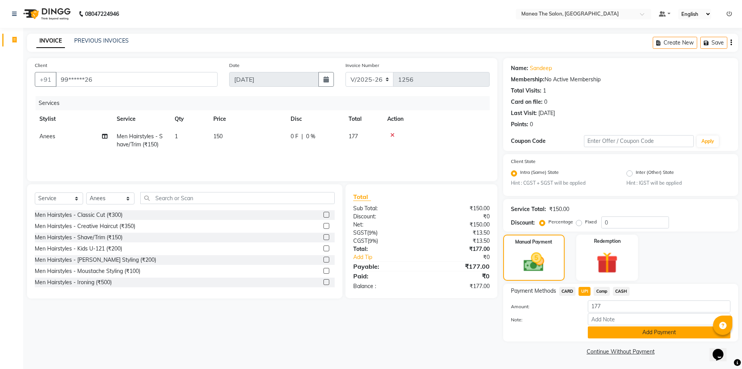 Image resolution: width=742 pixels, height=369 pixels. I want to click on div: Men Hairstyles - Classic Cut (₹300), so click(79, 215).